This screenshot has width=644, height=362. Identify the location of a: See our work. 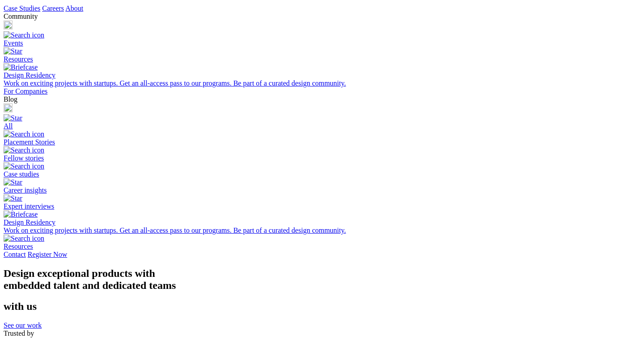
(23, 326).